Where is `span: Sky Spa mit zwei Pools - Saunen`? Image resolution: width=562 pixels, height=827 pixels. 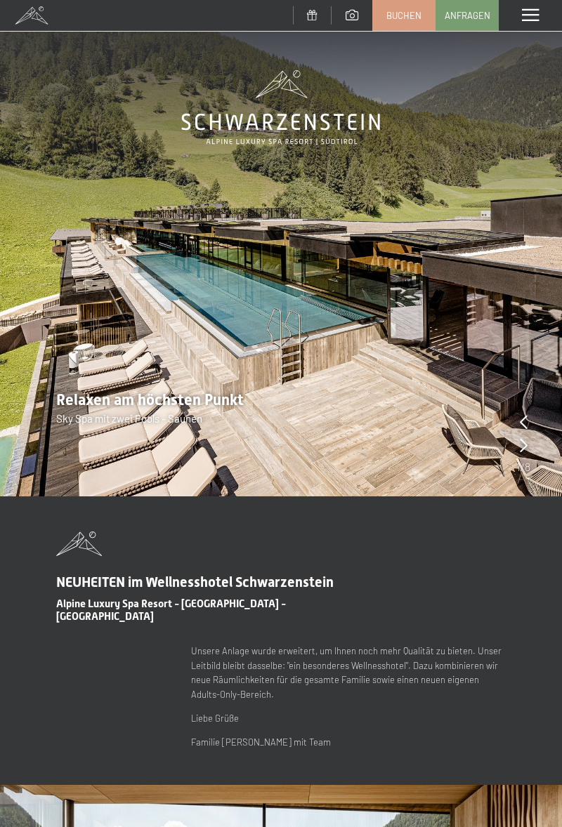
span: Sky Spa mit zwei Pools - Saunen is located at coordinates (129, 418).